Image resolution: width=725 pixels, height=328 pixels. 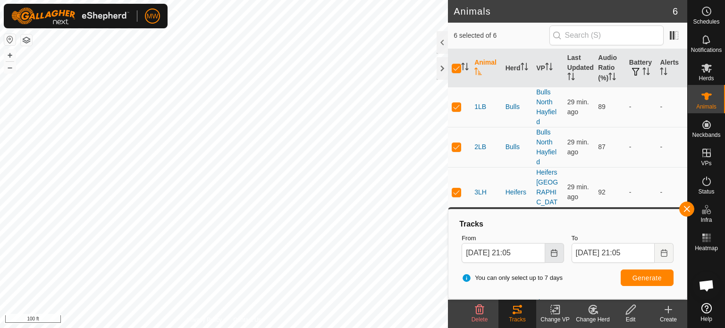 What do you see at coordinates (548, 68) in the screenshot?
I see `th: VP` at bounding box center [548, 68].